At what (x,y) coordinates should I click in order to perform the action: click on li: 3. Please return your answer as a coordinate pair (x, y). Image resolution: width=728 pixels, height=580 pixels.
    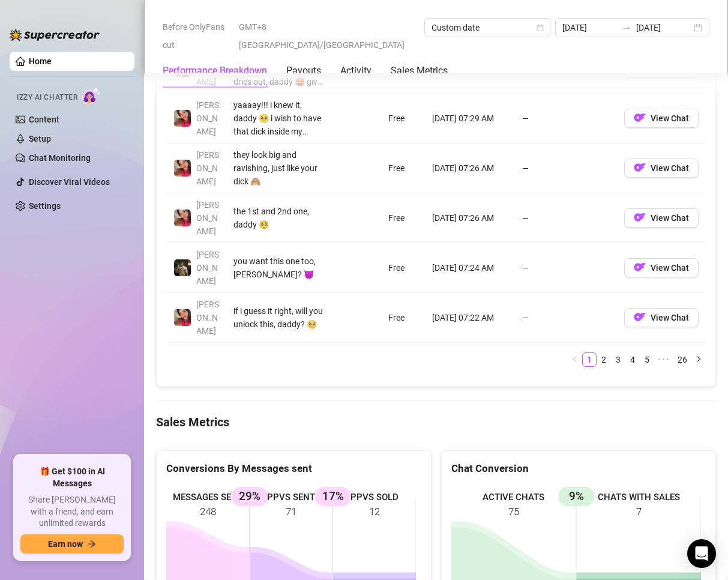
    Looking at the image, I should click on (618, 359).